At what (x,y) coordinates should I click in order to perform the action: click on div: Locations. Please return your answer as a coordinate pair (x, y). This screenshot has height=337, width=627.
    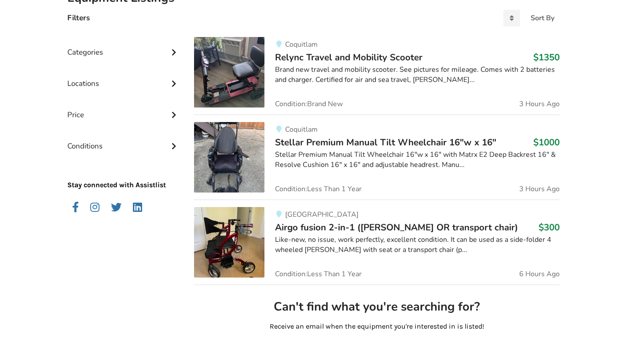
    Looking at the image, I should click on (124, 77).